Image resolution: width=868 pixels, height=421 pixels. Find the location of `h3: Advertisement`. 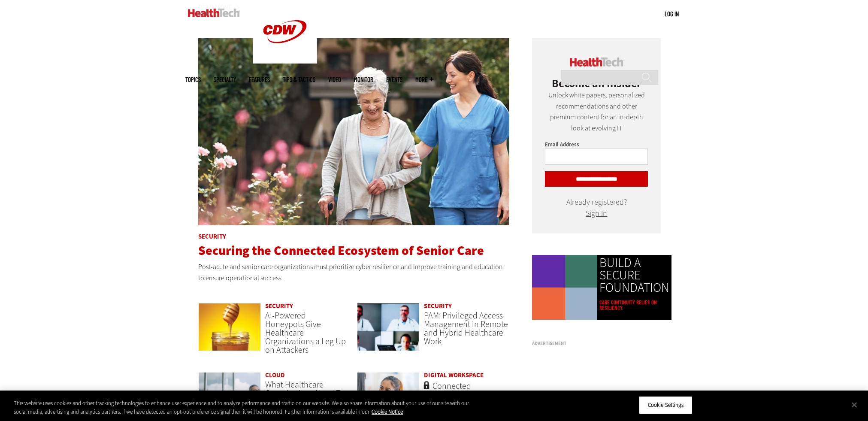

h3: Advertisement is located at coordinates (596, 343).